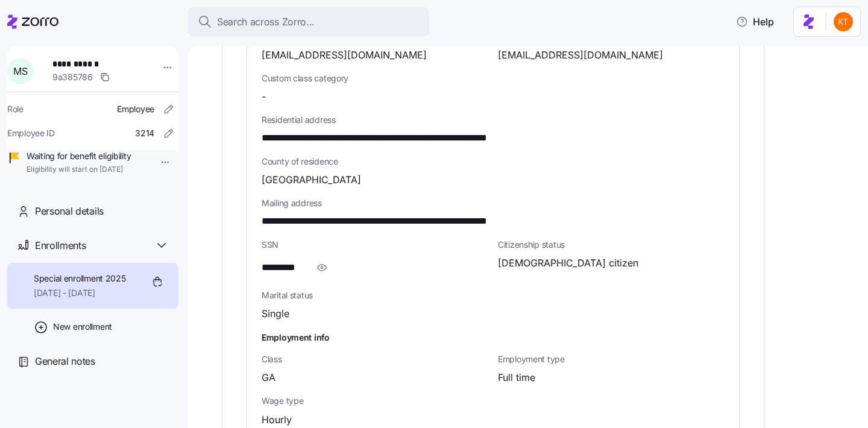 The width and height of the screenshot is (868, 428). I want to click on span: Hourly, so click(276, 420).